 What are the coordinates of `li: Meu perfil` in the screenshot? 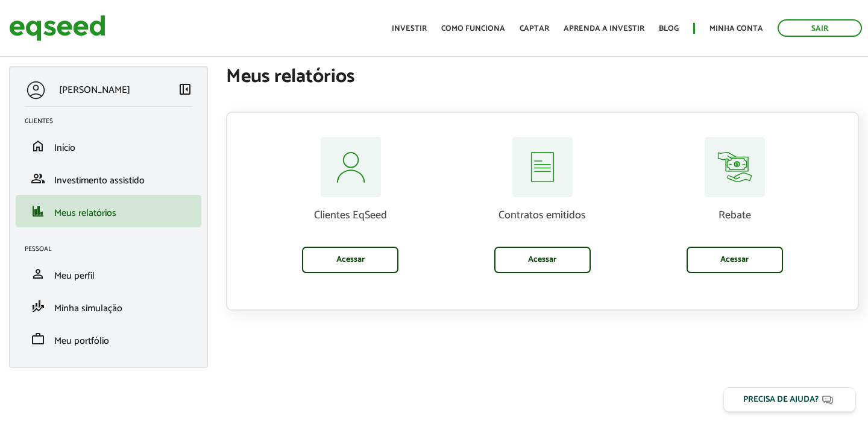 It's located at (109, 274).